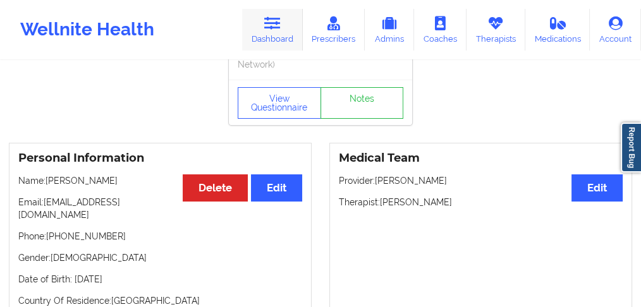 The width and height of the screenshot is (641, 307). Describe the element at coordinates (362, 103) in the screenshot. I see `a: Notes` at that location.